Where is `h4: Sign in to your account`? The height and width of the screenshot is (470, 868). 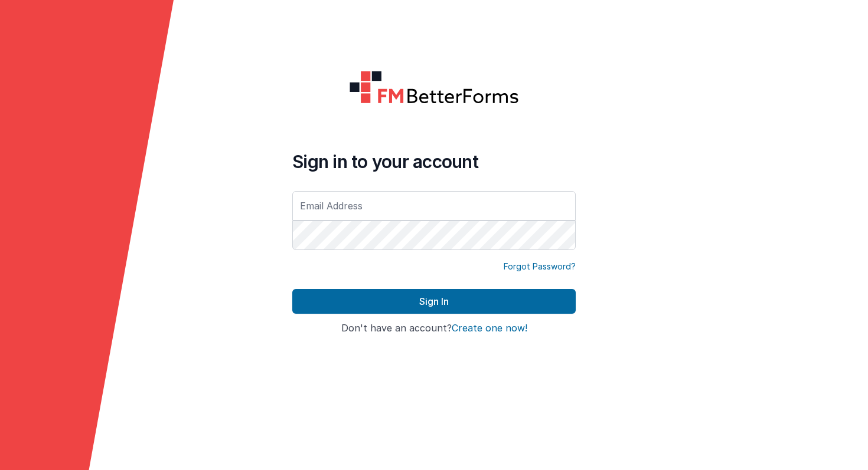 h4: Sign in to your account is located at coordinates (434, 162).